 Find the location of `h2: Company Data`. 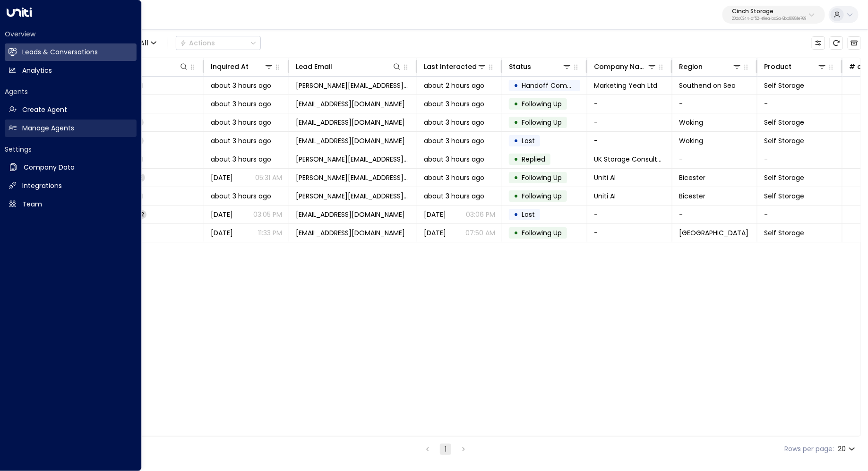

h2: Company Data is located at coordinates (49, 167).